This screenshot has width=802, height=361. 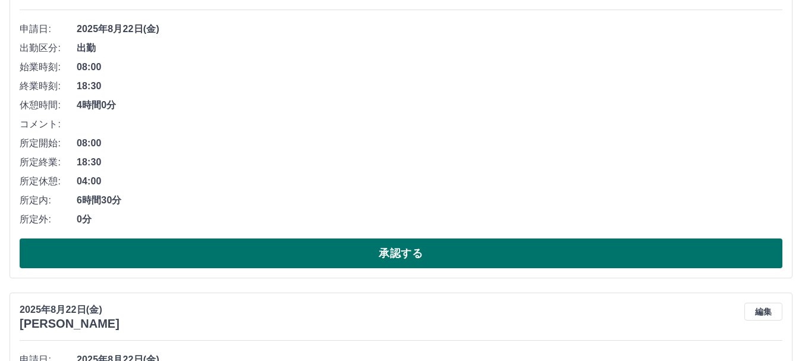 I want to click on span: 休憩時間:, so click(x=48, y=105).